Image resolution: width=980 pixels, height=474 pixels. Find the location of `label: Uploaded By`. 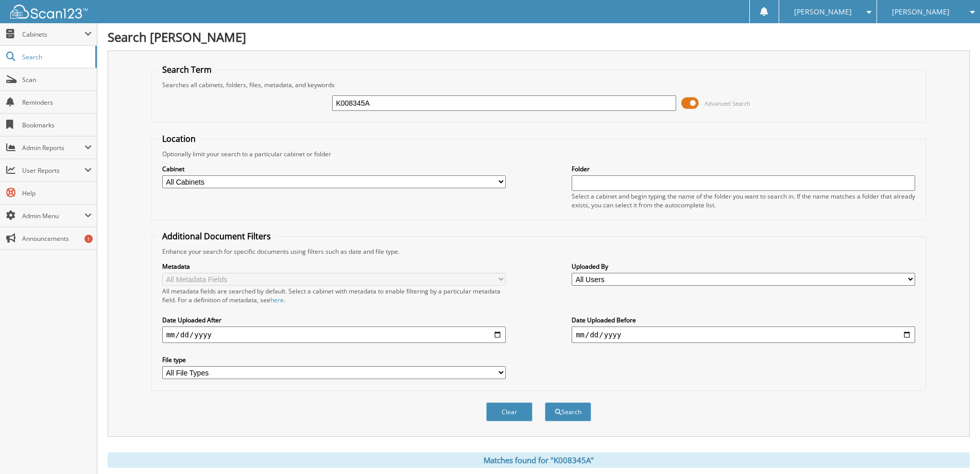

label: Uploaded By is located at coordinates (743, 266).